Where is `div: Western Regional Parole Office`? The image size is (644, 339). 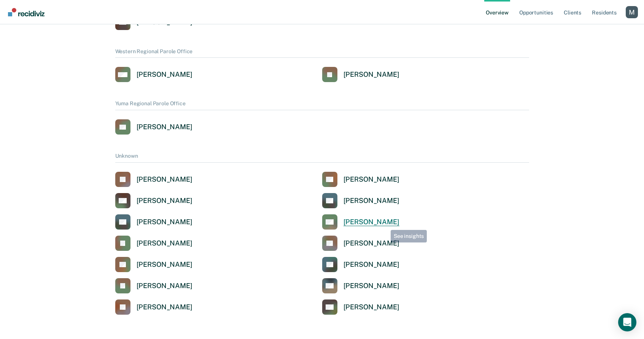
div: Western Regional Parole Office is located at coordinates (322, 53).